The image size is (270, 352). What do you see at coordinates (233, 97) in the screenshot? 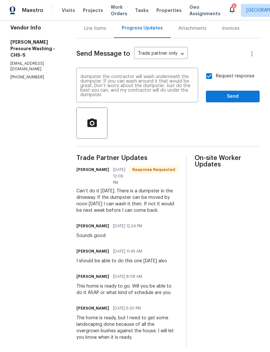
I see `span: Send` at bounding box center [233, 97].